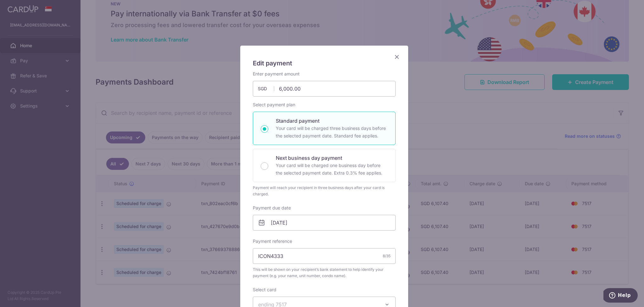 This screenshot has height=307, width=644. Describe the element at coordinates (324, 223) in the screenshot. I see `input: DD / MM / YYYY` at that location.